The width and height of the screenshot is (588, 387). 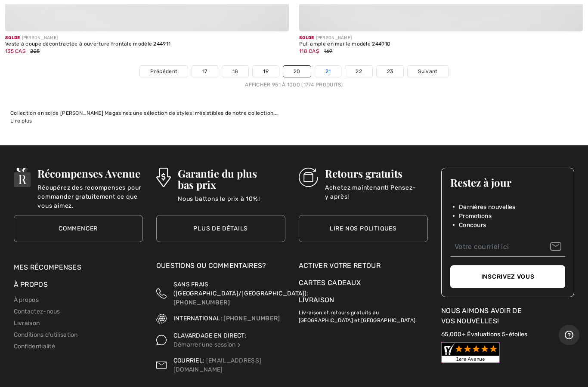 What do you see at coordinates (376, 173) in the screenshot?
I see `h3: Retours gratuits` at bounding box center [376, 173].